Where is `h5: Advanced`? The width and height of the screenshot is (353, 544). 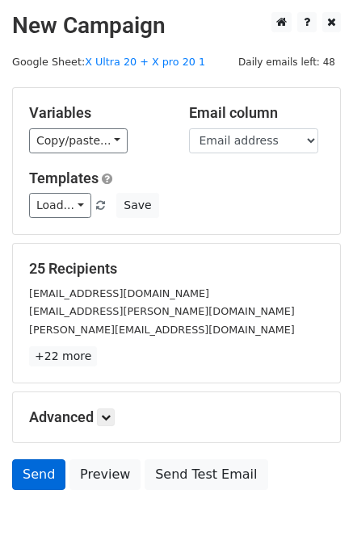 h5: Advanced is located at coordinates (176, 418).